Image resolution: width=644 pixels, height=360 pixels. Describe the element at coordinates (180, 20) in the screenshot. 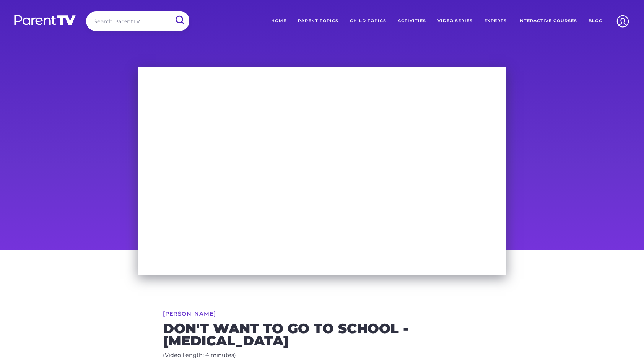

I see `input: Submit` at that location.